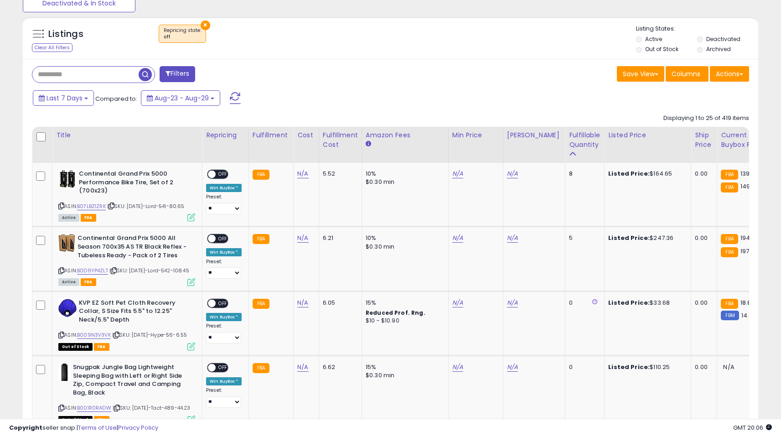 The image size is (781, 437). Describe the element at coordinates (67, 308) in the screenshot. I see `img: 411mFpMQTZL._SL40_.jpg` at that location.